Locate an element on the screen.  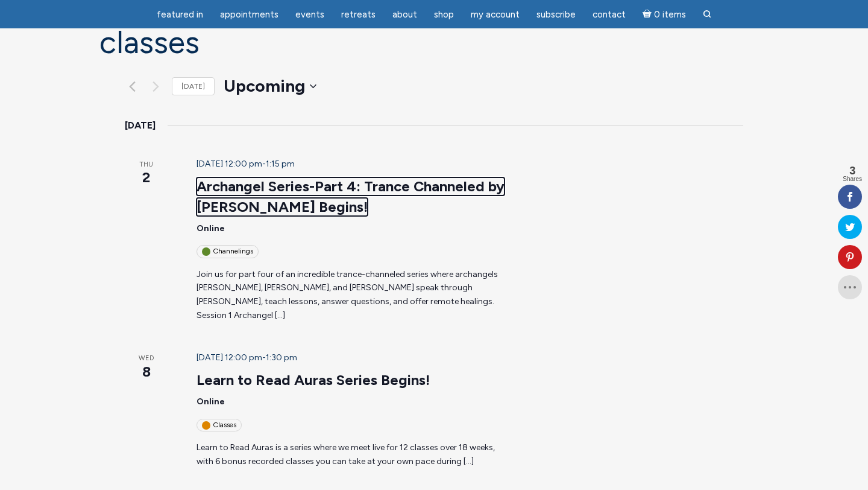
span: Appointments is located at coordinates (249, 15).